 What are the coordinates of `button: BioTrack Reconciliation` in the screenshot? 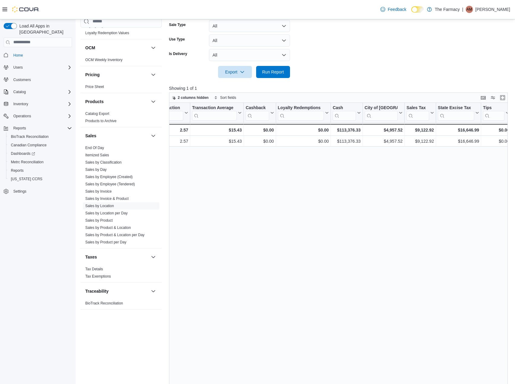 It's located at (40, 137).